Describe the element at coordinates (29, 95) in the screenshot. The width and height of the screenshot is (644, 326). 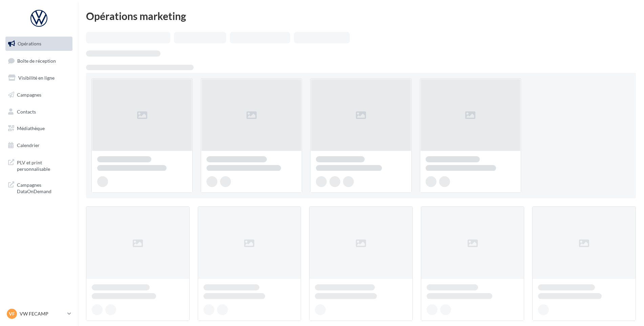
I see `span: Campagnes` at that location.